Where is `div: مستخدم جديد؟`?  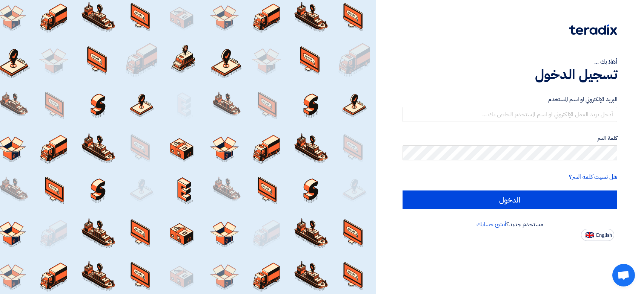
div: مستخدم جديد؟ is located at coordinates (510, 224).